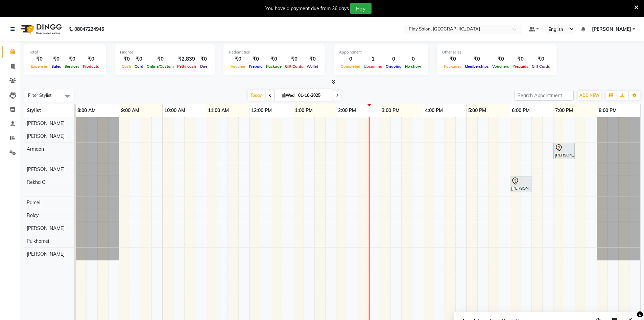  I want to click on span: Filter Stylist, so click(40, 95).